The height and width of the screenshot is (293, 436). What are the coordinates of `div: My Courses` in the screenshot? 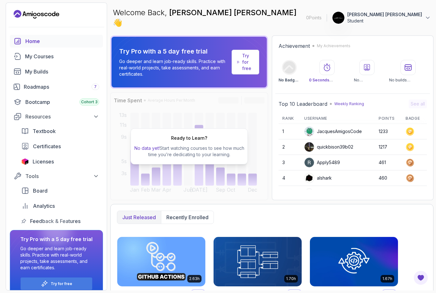 It's located at (62, 56).